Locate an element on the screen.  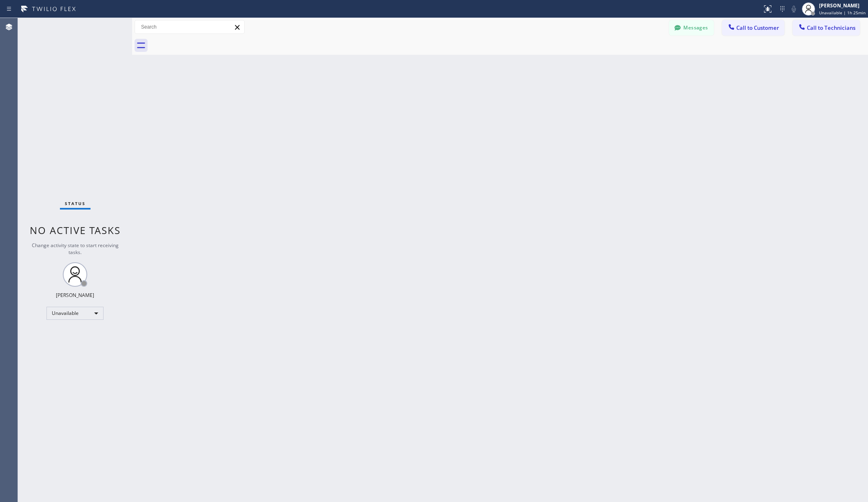
span: No active tasks is located at coordinates (75, 230).